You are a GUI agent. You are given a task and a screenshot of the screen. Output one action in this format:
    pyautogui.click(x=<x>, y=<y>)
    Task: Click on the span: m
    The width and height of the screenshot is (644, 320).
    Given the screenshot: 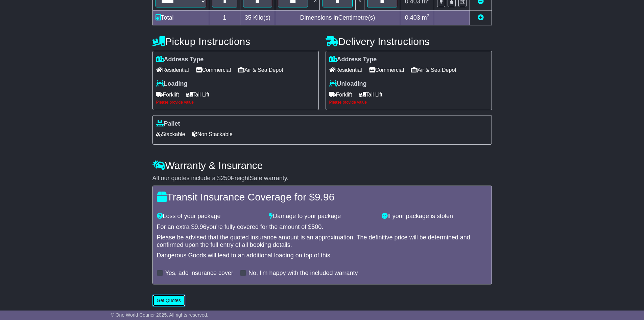 What is the action you would take?
    pyautogui.click(x=426, y=17)
    